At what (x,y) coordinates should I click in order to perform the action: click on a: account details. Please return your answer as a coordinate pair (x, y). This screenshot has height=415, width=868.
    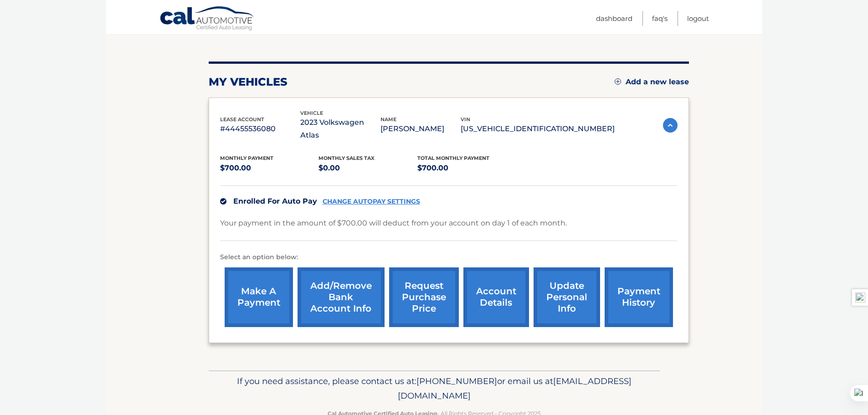
    Looking at the image, I should click on (496, 297).